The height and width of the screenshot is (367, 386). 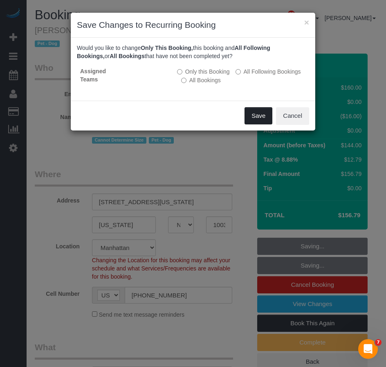 I want to click on h3: Save Changes to Recurring Booking, so click(x=193, y=25).